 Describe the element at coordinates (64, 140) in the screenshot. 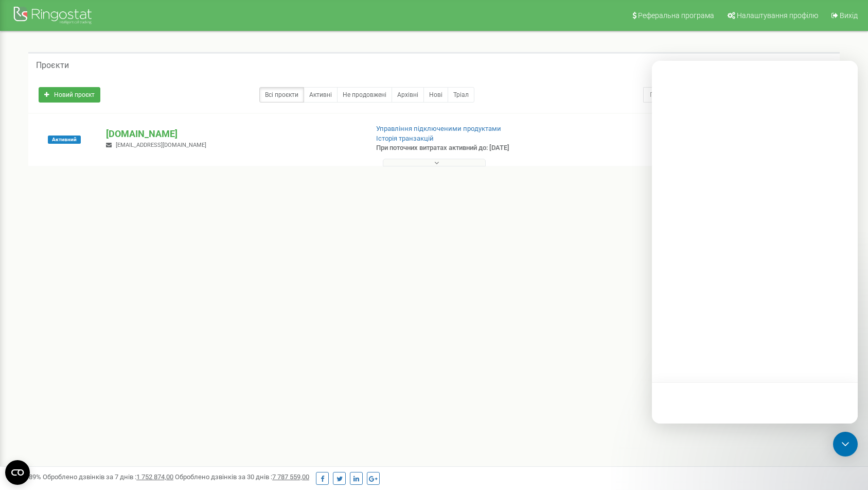

I see `span: Активний` at that location.